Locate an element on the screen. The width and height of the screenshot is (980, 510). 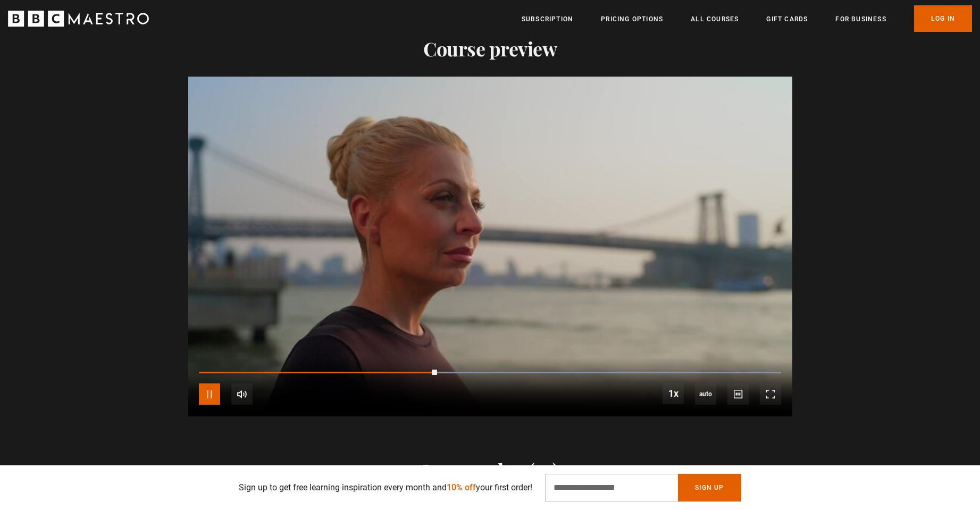
span: auto is located at coordinates (706, 394).